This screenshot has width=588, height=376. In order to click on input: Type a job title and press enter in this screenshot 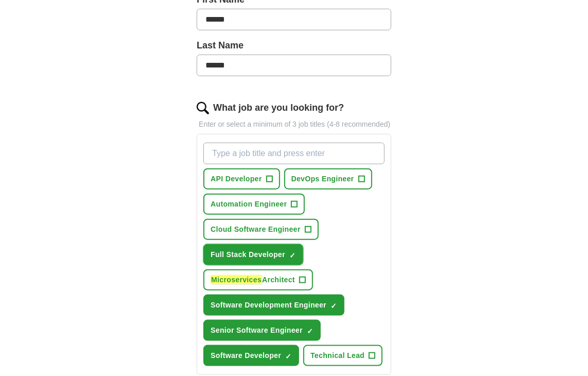, I will do `click(294, 154)`.